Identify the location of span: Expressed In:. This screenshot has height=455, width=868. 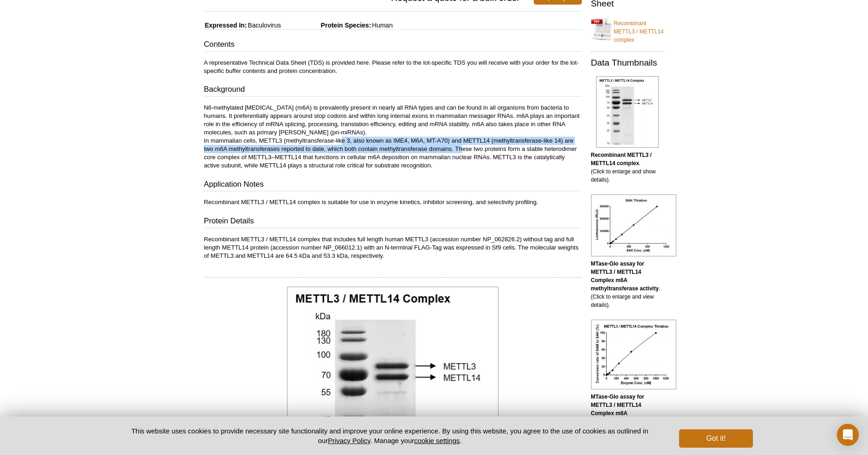
(225, 25).